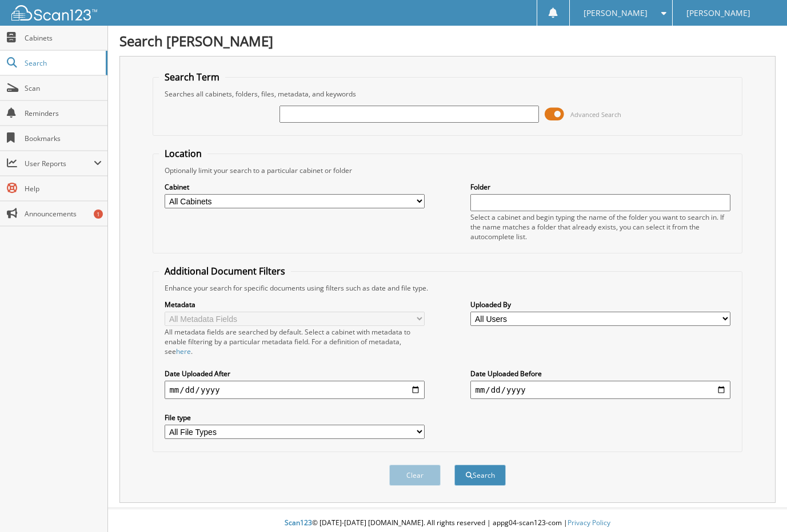  I want to click on div: Select a cabinet and begin typing the name of the folder you want to search in. If the name match..., so click(600, 226).